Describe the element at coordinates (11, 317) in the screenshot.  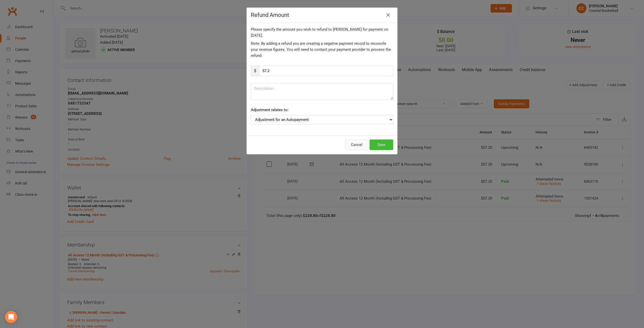
I see `div: Open Intercom Messenger` at that location.